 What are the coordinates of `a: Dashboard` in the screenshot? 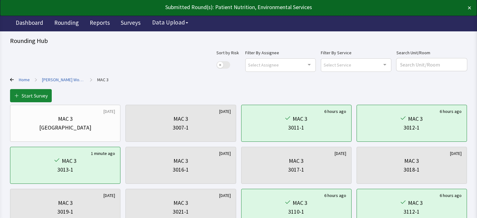 It's located at (30, 24).